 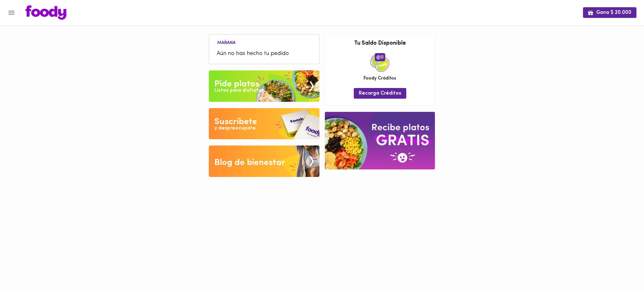 What do you see at coordinates (264, 124) in the screenshot?
I see `img: Disfruta bajar de peso` at bounding box center [264, 124].